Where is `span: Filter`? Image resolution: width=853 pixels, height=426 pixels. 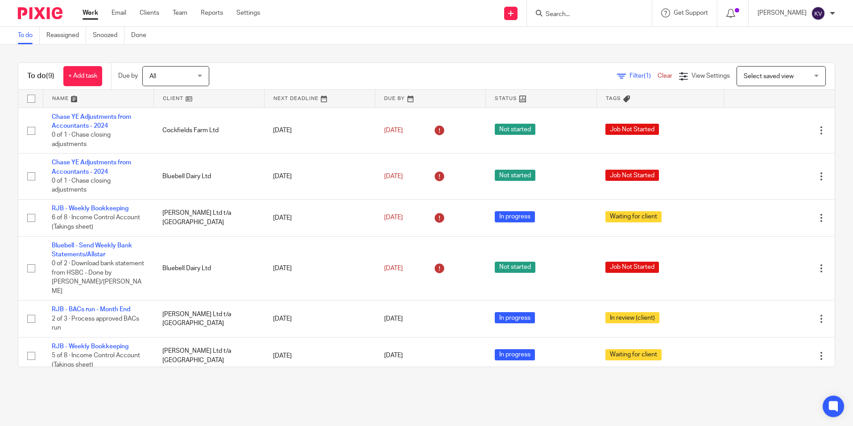 span: Filter is located at coordinates (643, 76).